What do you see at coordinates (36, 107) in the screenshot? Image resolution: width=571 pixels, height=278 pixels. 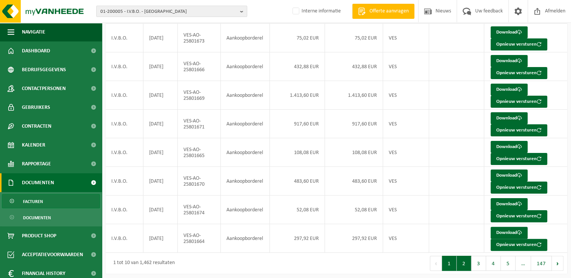 I see `span: Gebruikers` at bounding box center [36, 107].